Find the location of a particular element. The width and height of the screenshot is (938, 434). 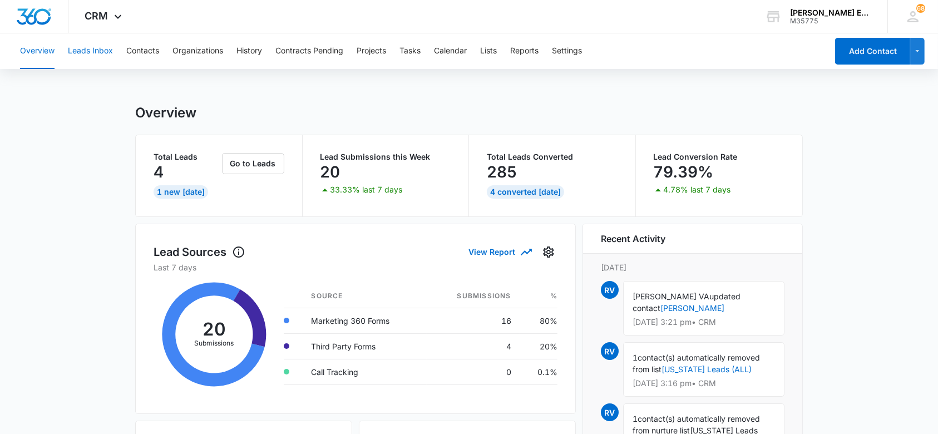

th: Submissions is located at coordinates (473, 296).